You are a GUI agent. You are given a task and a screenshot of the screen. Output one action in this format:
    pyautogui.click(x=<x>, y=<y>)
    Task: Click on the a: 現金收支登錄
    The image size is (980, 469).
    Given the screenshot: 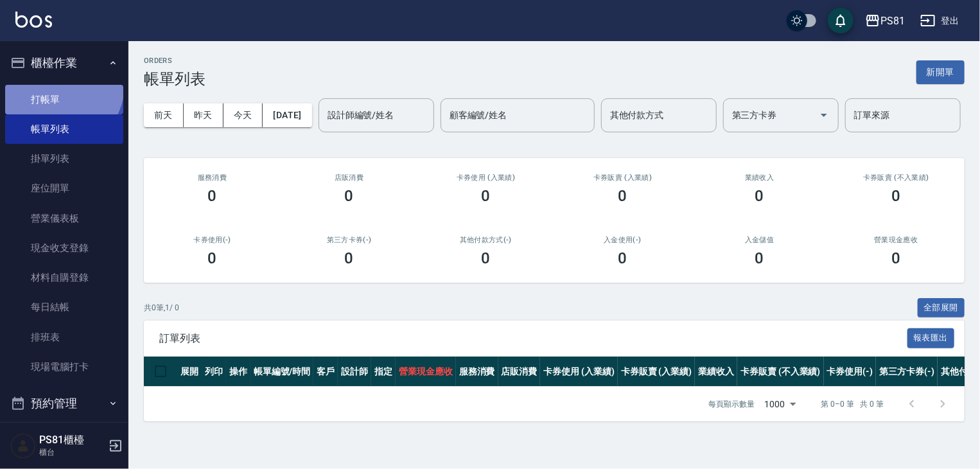 What is the action you would take?
    pyautogui.click(x=64, y=248)
    